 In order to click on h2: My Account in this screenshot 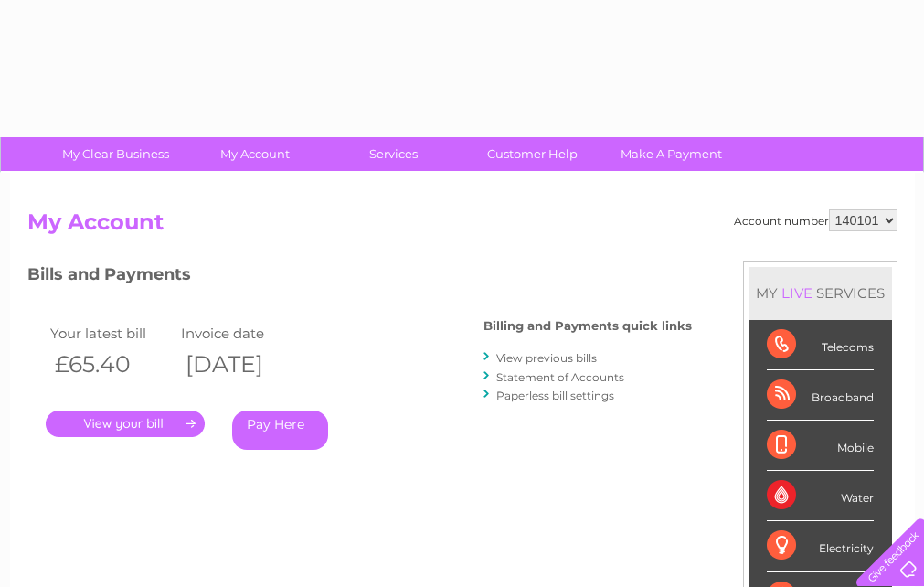, I will do `click(462, 227)`.